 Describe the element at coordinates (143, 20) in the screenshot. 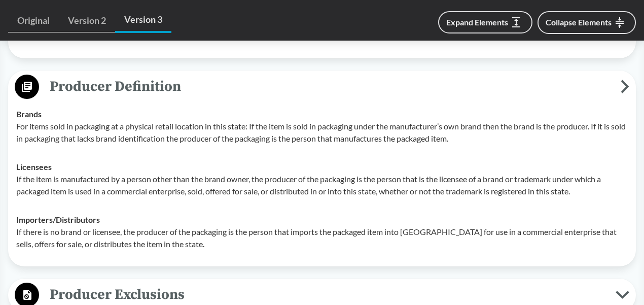

I see `a: Version 3` at that location.